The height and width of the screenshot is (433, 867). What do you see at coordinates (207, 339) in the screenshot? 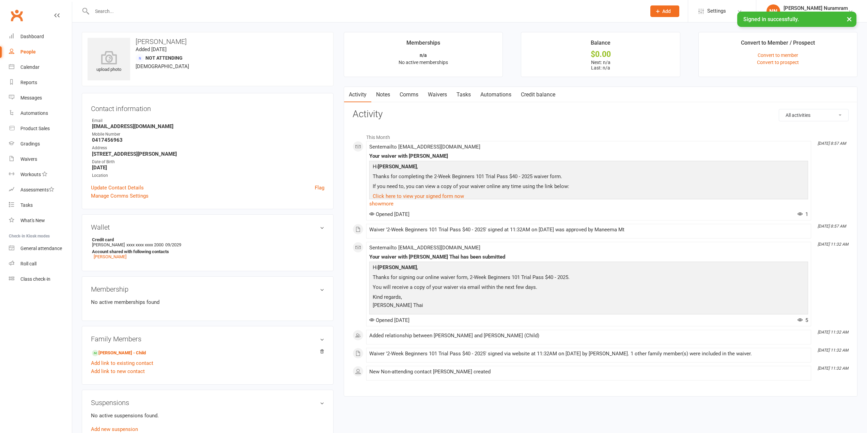
I see `h3: Family Members` at bounding box center [207, 339].